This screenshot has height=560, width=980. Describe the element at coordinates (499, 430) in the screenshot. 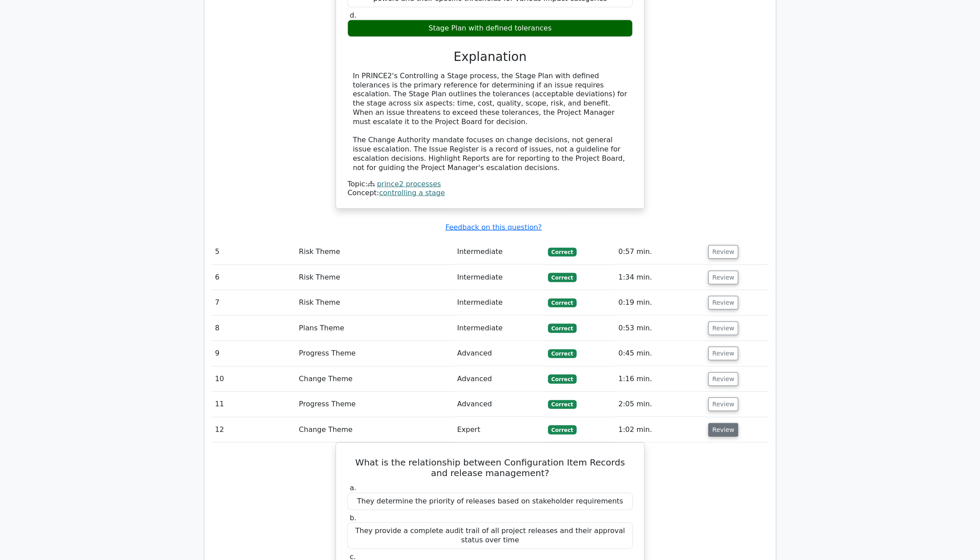

I see `td: Expert` at that location.